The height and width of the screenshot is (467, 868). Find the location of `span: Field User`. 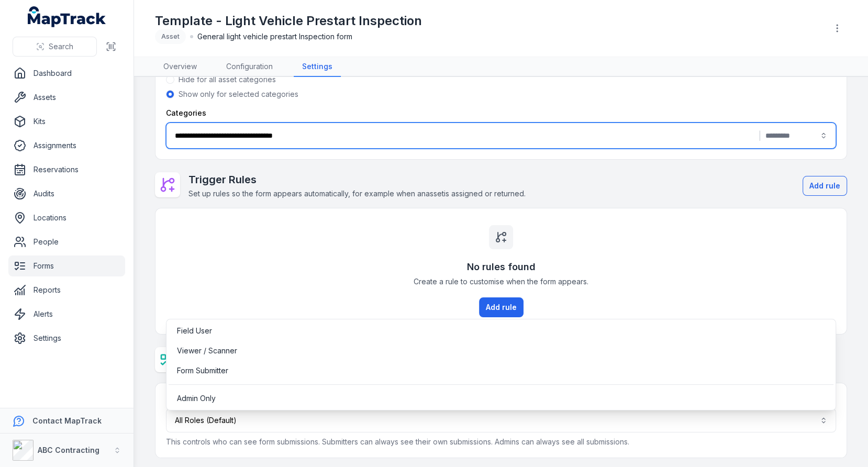

span: Field User is located at coordinates (194, 331).